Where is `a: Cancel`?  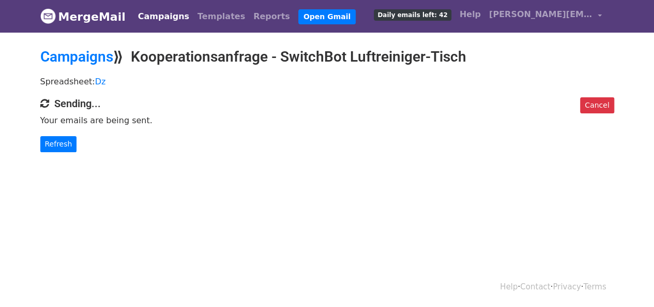
a: Cancel is located at coordinates (597, 105).